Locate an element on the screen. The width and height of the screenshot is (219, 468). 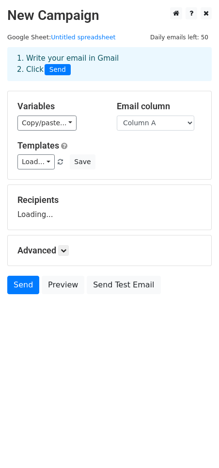
a: Templates is located at coordinates (38, 145).